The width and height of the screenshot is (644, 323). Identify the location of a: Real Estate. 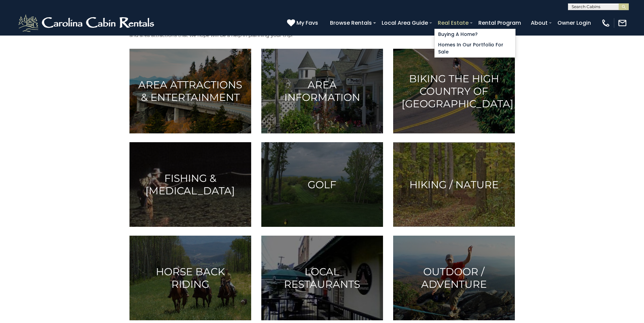
(453, 23).